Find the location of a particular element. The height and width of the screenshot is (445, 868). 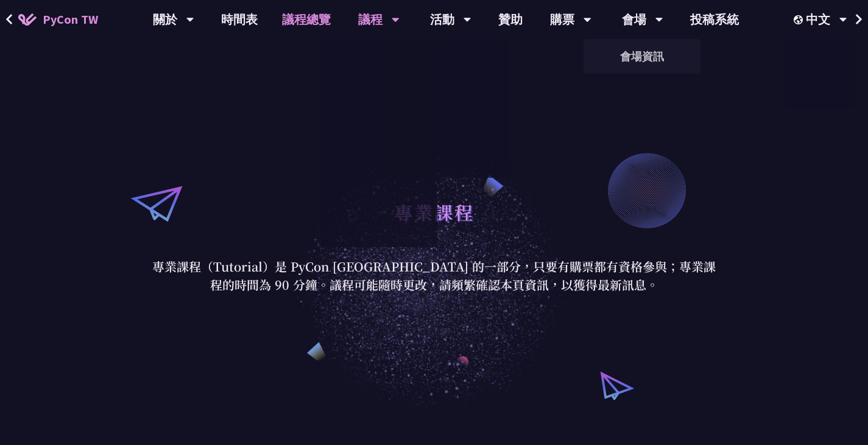

a: PyCon TW is located at coordinates (58, 19).